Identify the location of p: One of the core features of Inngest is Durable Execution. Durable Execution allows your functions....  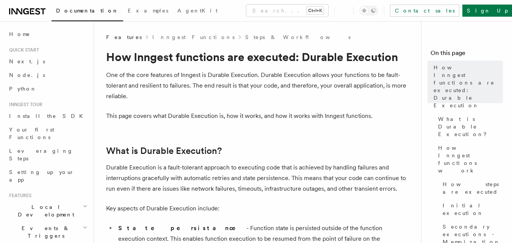
(258, 86).